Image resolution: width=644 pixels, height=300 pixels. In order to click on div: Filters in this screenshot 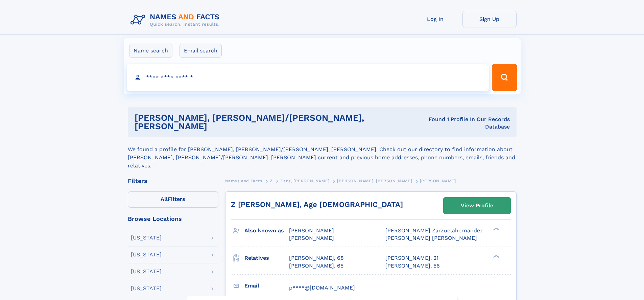, I will do `click(173, 181)`.